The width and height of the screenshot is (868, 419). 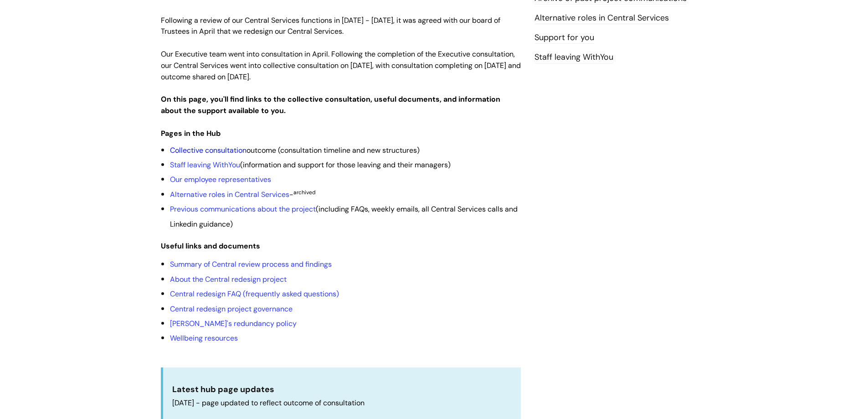 What do you see at coordinates (204, 338) in the screenshot?
I see `a: Wellbeing resources` at bounding box center [204, 338].